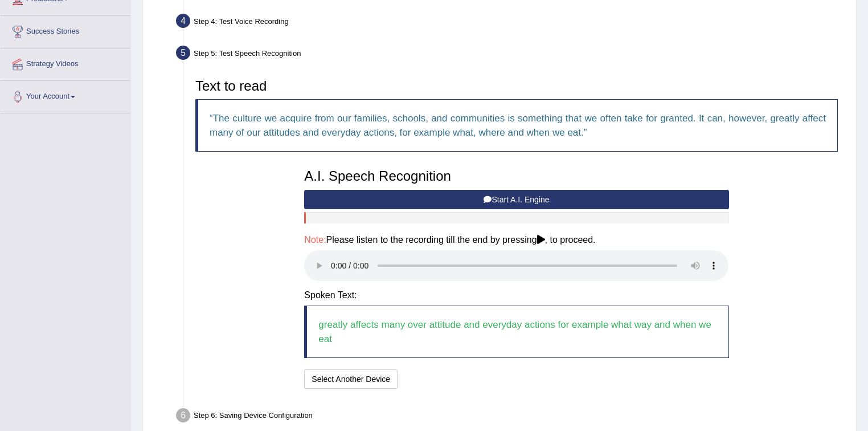  Describe the element at coordinates (516, 240) in the screenshot. I see `h4: Please listen to the recording till the end by pressing , to proceed.` at that location.